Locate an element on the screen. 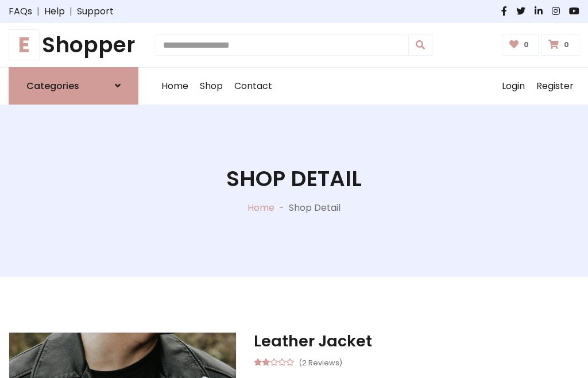 The image size is (588, 378). p: Shop Detail is located at coordinates (315, 208).